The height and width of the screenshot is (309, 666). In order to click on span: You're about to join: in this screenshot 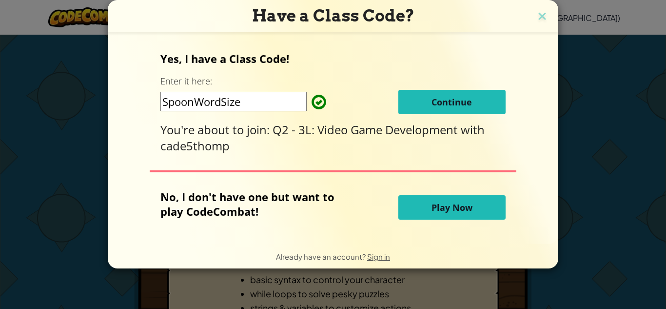, I will do `click(216, 129)`.